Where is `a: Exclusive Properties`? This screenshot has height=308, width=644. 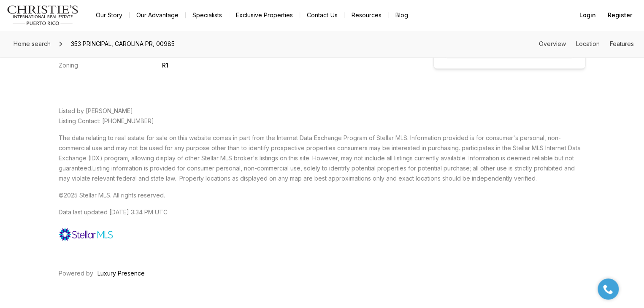 a: Exclusive Properties is located at coordinates (264, 15).